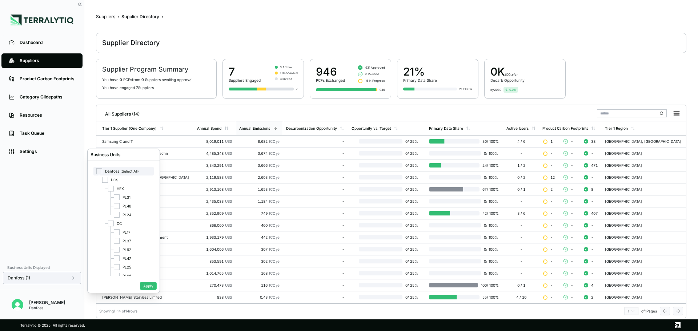 This screenshot has height=331, width=698. Describe the element at coordinates (215, 298) in the screenshot. I see `div: 838` at that location.